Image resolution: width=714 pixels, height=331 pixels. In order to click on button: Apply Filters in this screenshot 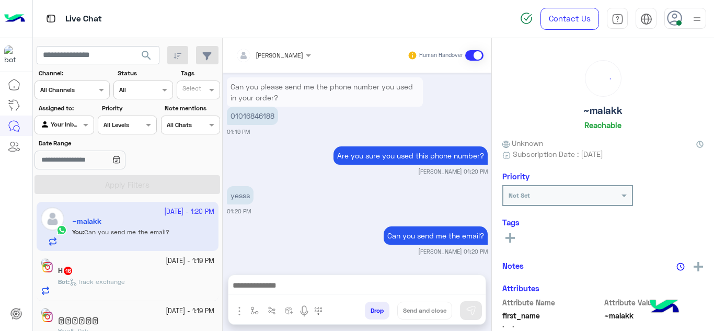, I will do `click(127, 184)`.